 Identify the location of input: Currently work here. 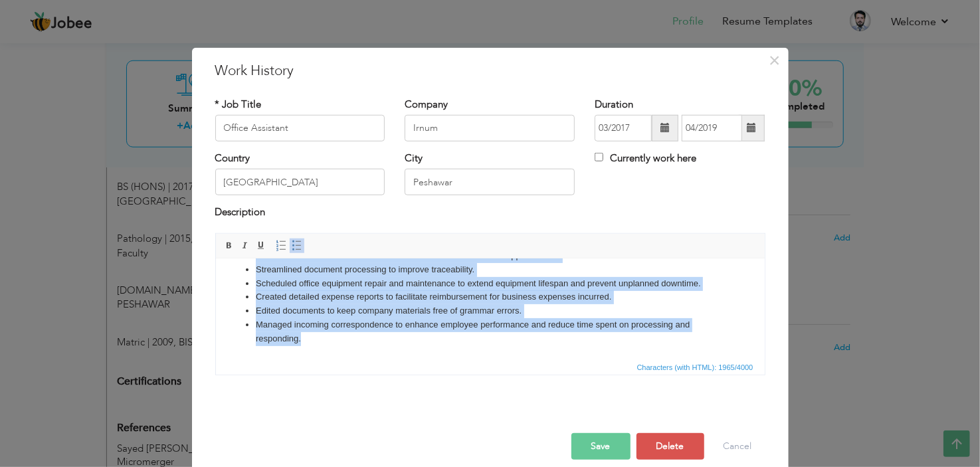
(599, 157).